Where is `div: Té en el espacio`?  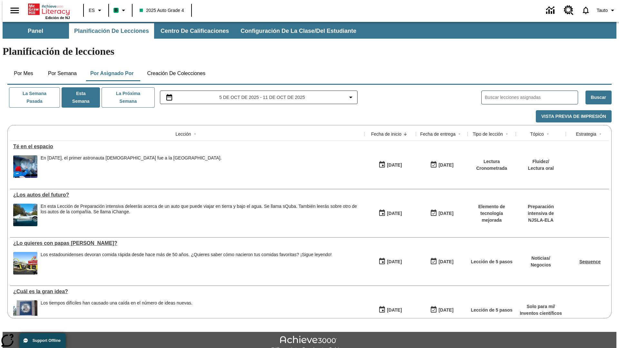
div: Té en el espacio is located at coordinates (187, 147).